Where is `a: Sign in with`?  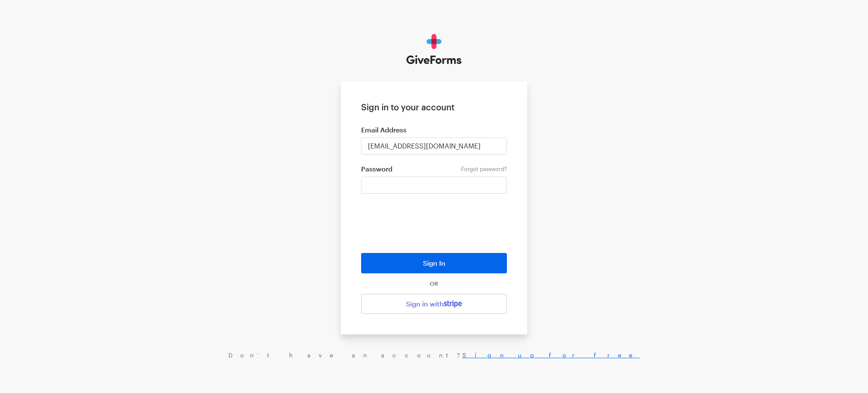
a: Sign in with is located at coordinates (434, 303).